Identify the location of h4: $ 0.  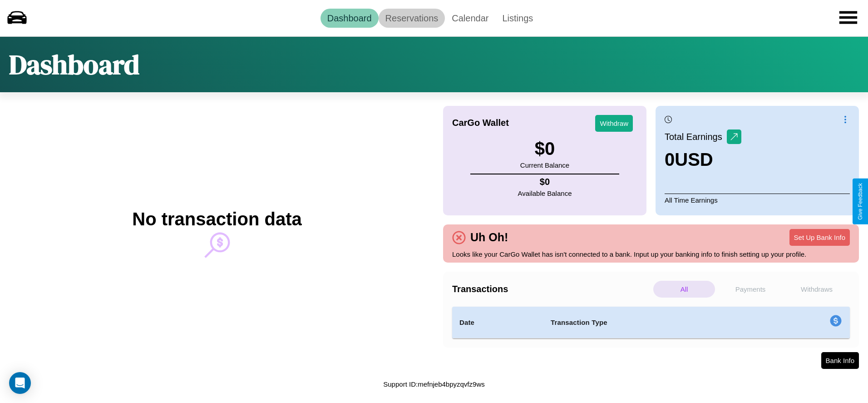
(545, 182).